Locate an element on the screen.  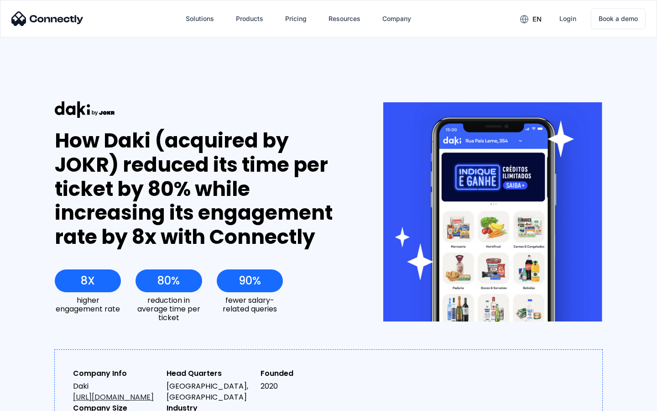
div: fewer salary-related queries is located at coordinates (250, 304).